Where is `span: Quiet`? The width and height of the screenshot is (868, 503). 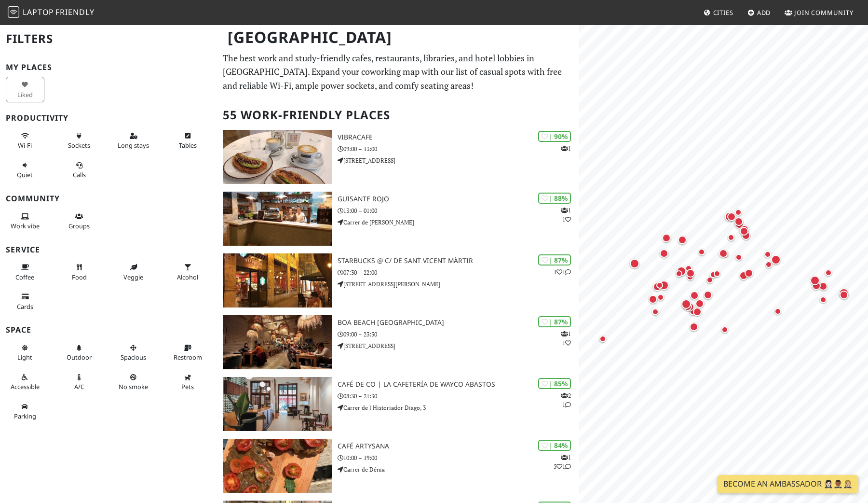 span: Quiet is located at coordinates (25, 174).